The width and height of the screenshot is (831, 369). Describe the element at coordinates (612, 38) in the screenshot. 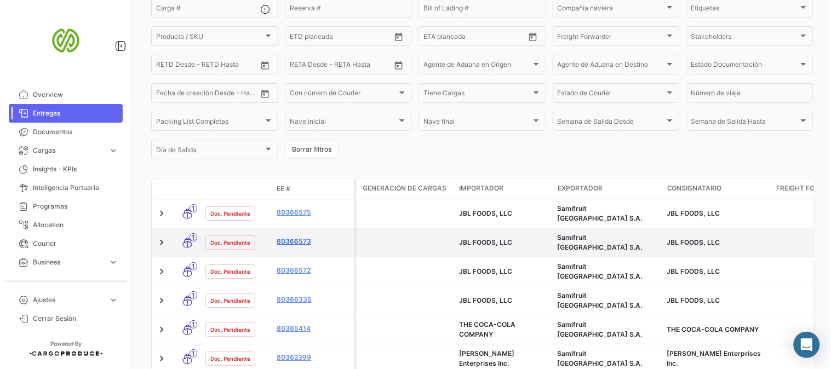

I see `span: Freight Forwarder` at that location.